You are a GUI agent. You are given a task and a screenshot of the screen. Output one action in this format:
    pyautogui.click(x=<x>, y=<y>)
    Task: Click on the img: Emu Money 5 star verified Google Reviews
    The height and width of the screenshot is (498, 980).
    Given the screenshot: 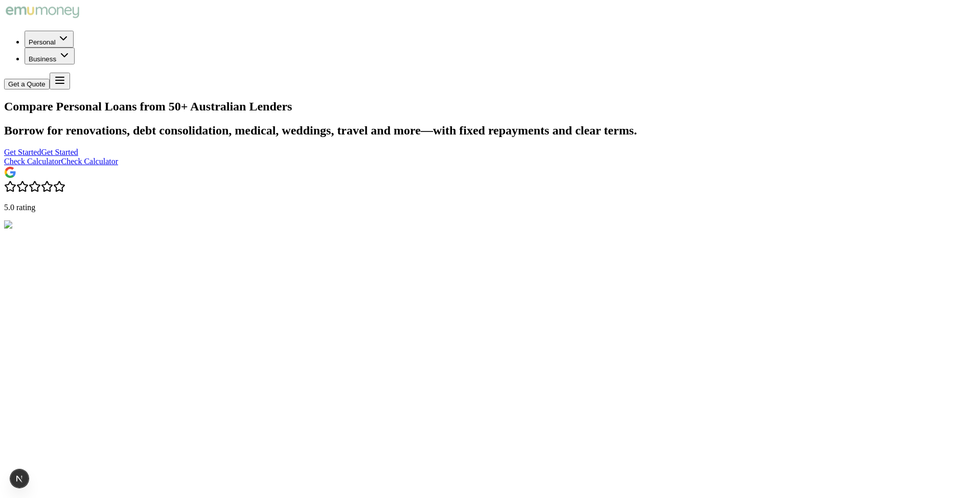 What is the action you would take?
    pyautogui.click(x=10, y=172)
    